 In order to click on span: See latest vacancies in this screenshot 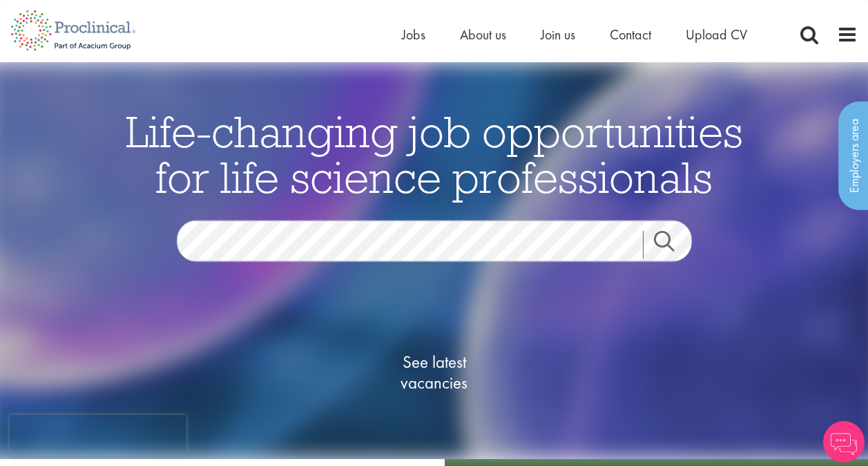, I will do `click(434, 372)`.